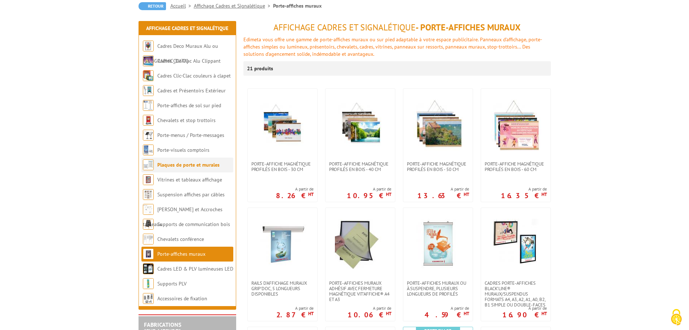 The image size is (689, 330). I want to click on img: PORTE-AFFICHE MAGNÉTIQUE PROFILÉS EN BOIS - 50 cm, so click(438, 125).